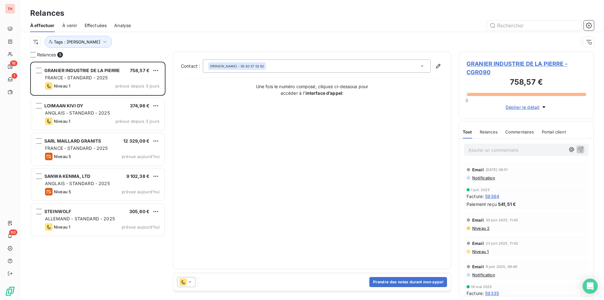 The image size is (604, 300). I want to click on div: - 05 63 37 02 82, so click(237, 66).